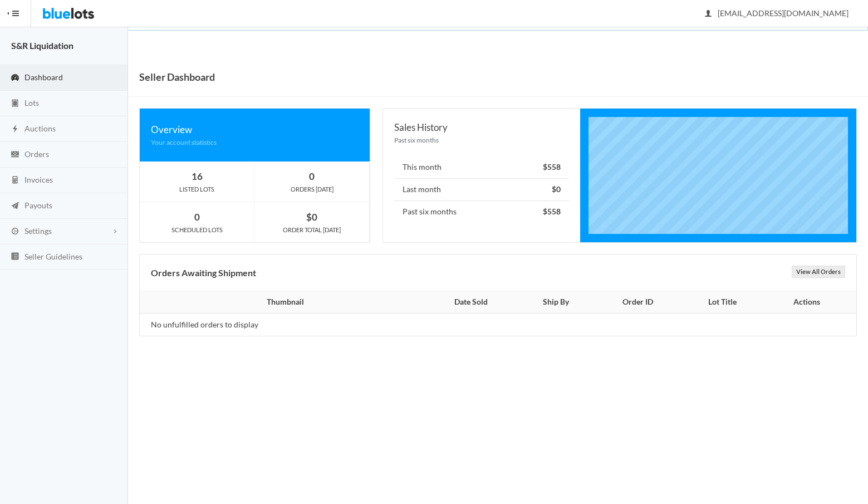 The height and width of the screenshot is (504, 868). Describe the element at coordinates (197, 176) in the screenshot. I see `strong: 16` at that location.